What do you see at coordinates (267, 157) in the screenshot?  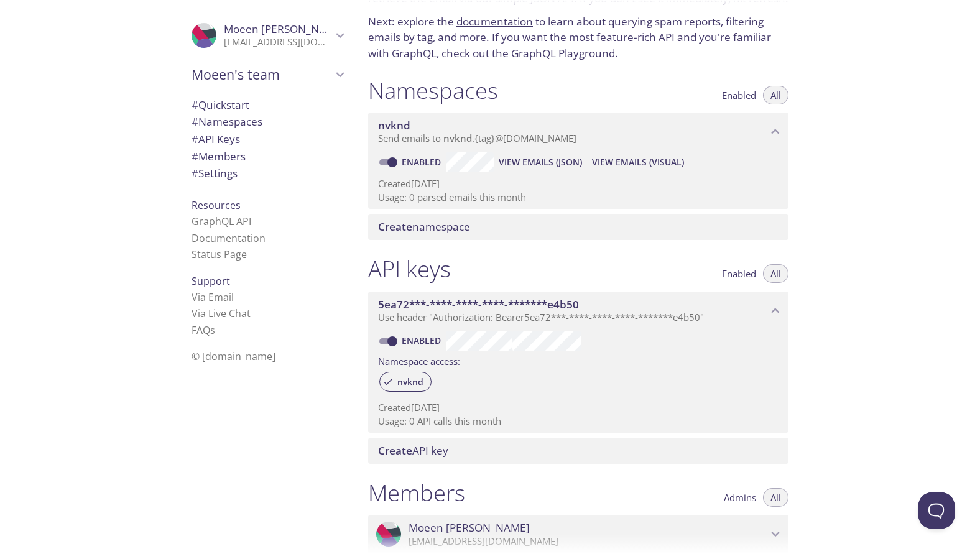 I see `div: Members` at bounding box center [267, 157].